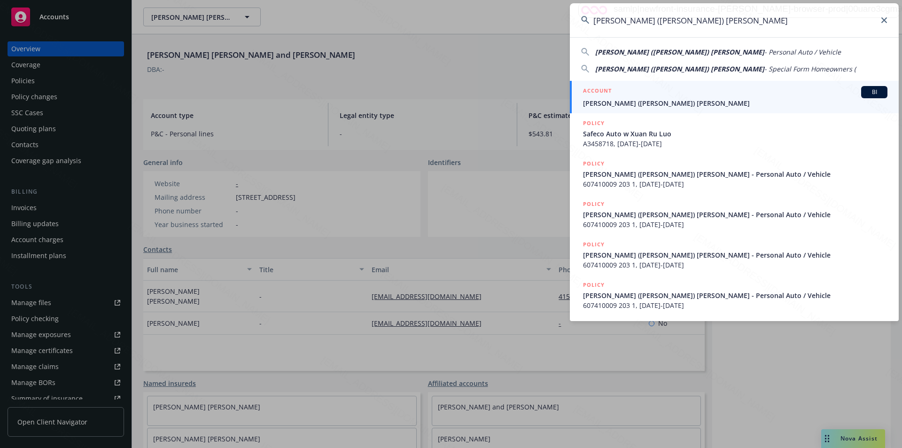 This screenshot has width=902, height=448. I want to click on input: Search..., so click(734, 20).